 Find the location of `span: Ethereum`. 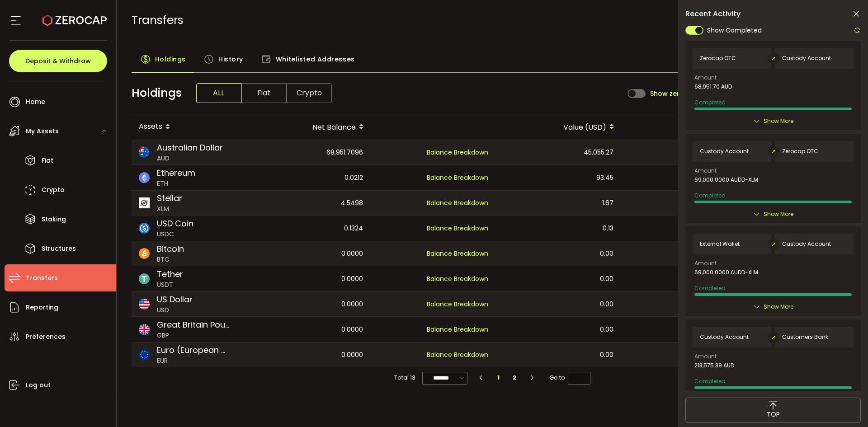

span: Ethereum is located at coordinates (176, 172).